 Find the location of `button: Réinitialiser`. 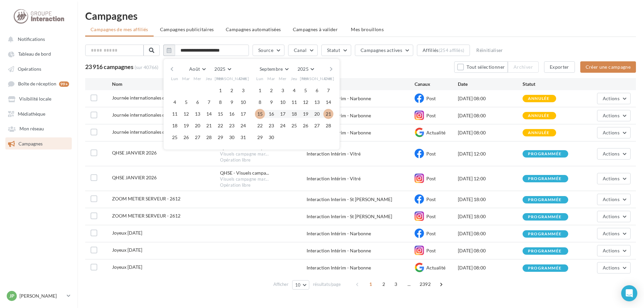

button: Réinitialiser is located at coordinates (489, 50).